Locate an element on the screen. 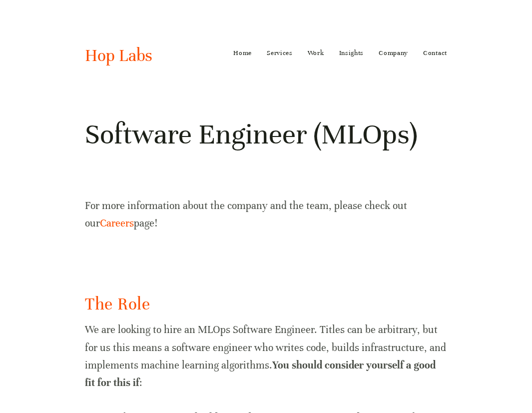 The height and width of the screenshot is (413, 532). a: Careers is located at coordinates (117, 223).